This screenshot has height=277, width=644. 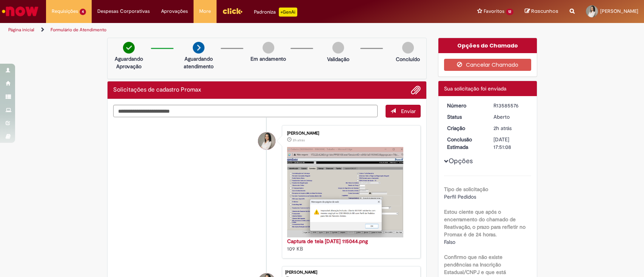 I want to click on span: Sua solicitação foi enviada, so click(x=475, y=89).